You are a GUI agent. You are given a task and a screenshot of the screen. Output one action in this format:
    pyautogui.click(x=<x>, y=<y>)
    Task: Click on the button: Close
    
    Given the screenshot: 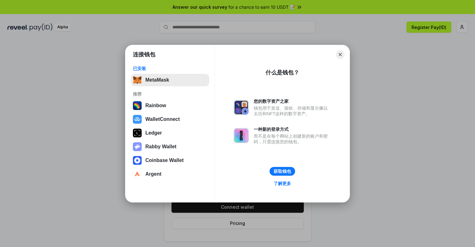 What is the action you would take?
    pyautogui.click(x=340, y=54)
    